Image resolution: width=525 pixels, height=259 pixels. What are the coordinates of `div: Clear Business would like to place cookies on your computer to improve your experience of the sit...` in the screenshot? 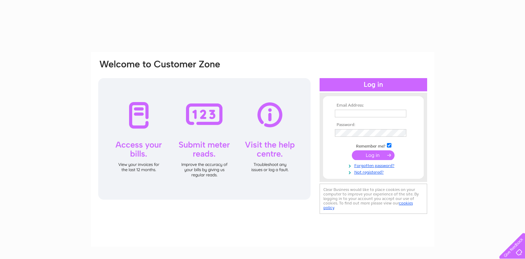 It's located at (373, 198).